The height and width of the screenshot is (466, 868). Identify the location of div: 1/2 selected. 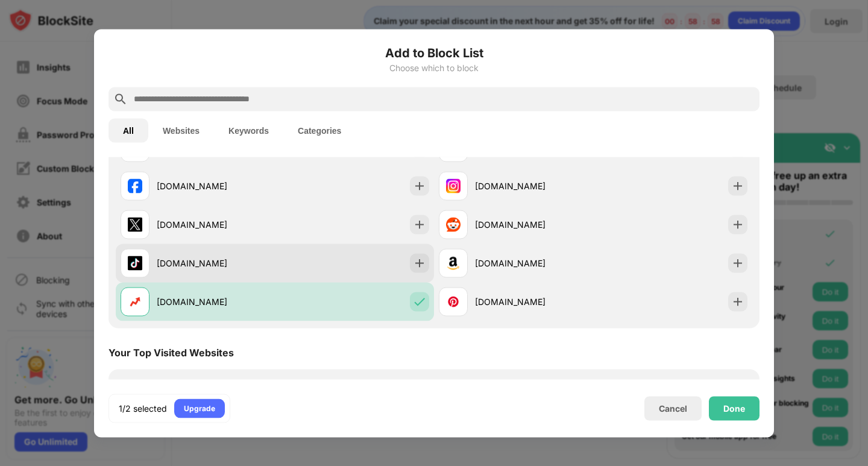
(143, 408).